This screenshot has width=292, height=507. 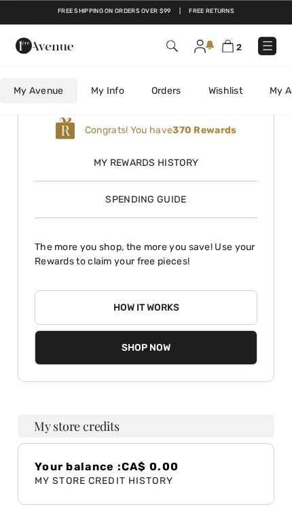 What do you see at coordinates (145, 199) in the screenshot?
I see `span: Spending Guide` at bounding box center [145, 199].